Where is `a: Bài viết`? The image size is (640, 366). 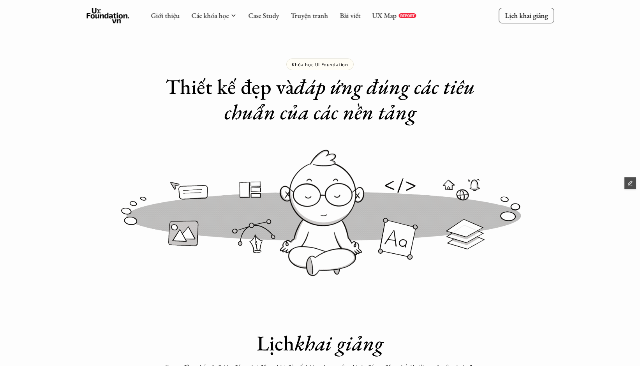 a: Bài viết is located at coordinates (350, 15).